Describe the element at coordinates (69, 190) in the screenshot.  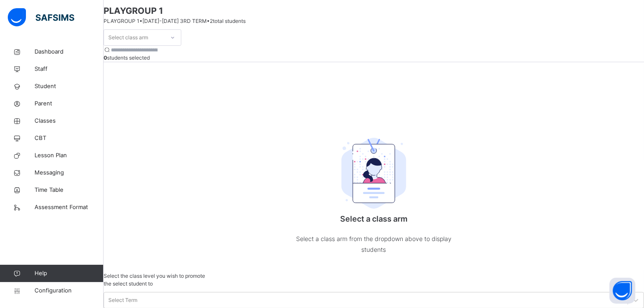
I see `span: Time Table` at that location.